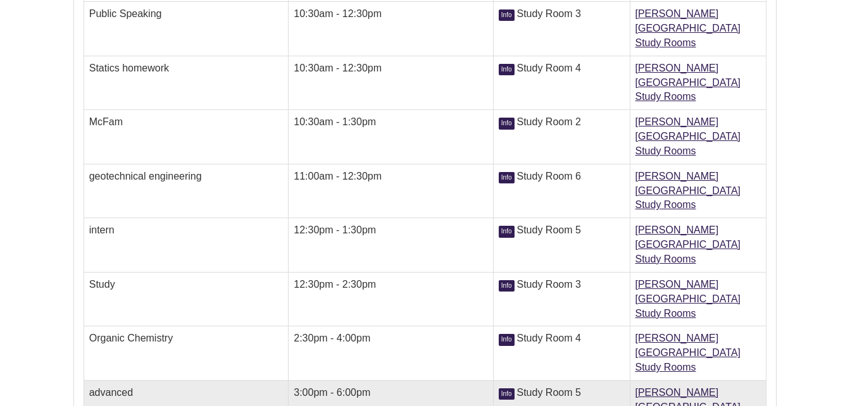  I want to click on td: 12:30pm - 1:30pm, so click(391, 246).